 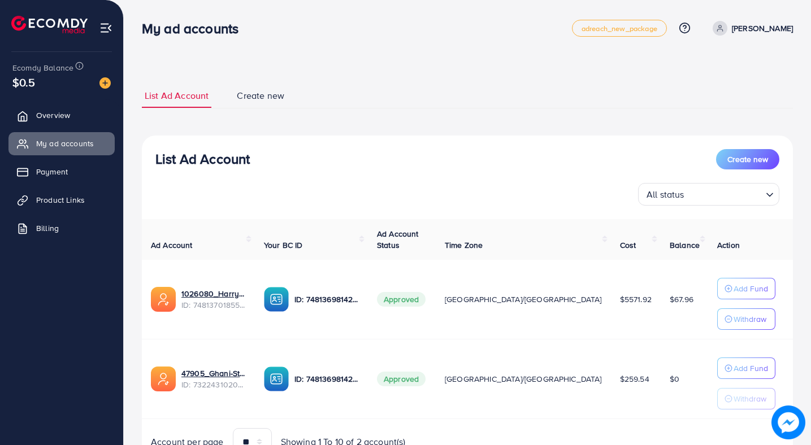 I want to click on span: Product Links, so click(x=60, y=200).